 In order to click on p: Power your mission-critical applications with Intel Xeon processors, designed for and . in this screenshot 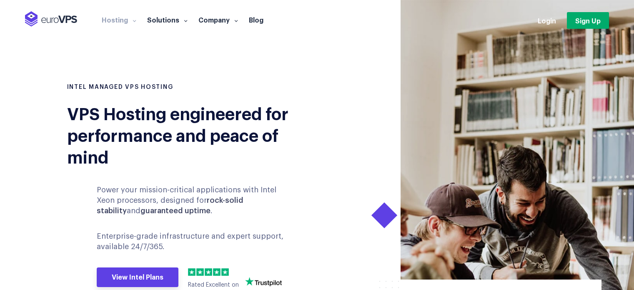, I will do `click(196, 201)`.